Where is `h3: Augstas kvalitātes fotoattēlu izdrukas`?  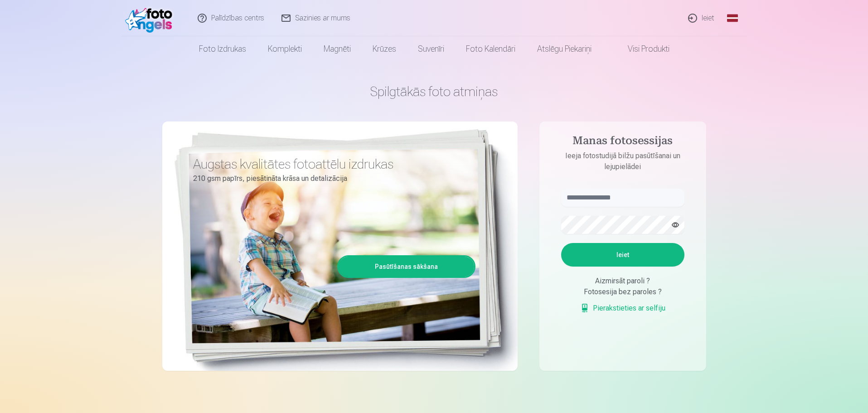
h3: Augstas kvalitātes fotoattēlu izdrukas is located at coordinates (331, 164).